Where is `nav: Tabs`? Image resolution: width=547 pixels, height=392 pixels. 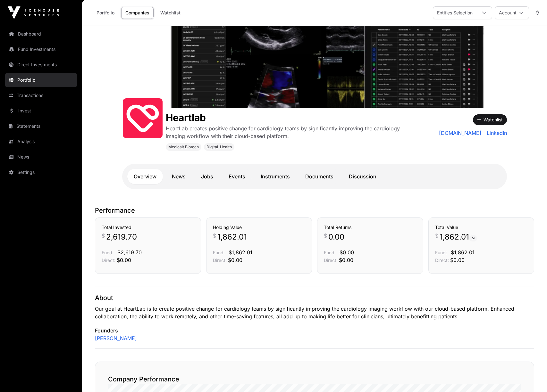
nav: Tabs is located at coordinates (315, 176).